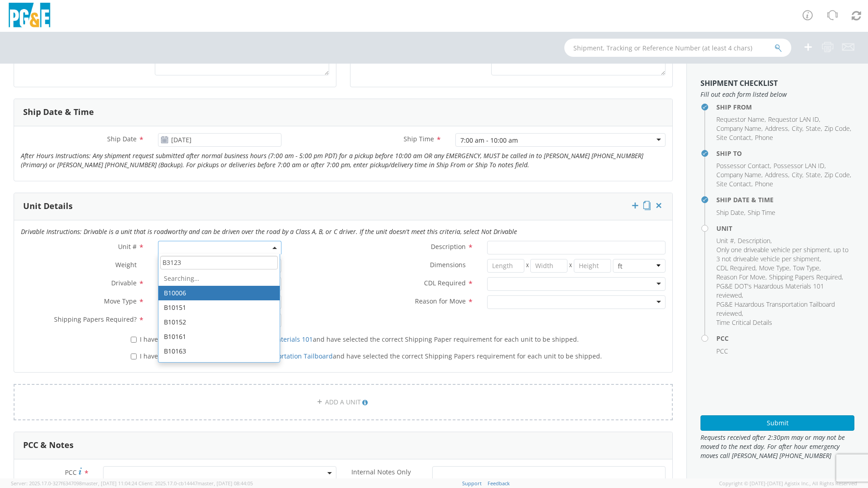  I want to click on strong: Shipment Checklist, so click(739, 83).